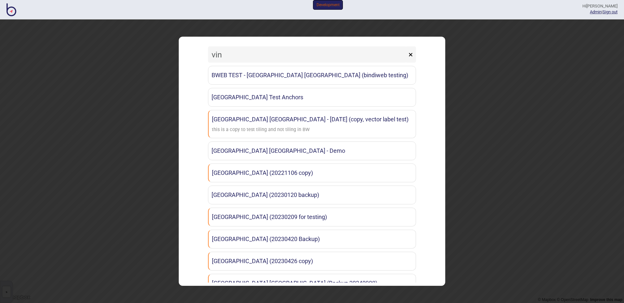 The width and height of the screenshot is (624, 303). Describe the element at coordinates (261, 130) in the screenshot. I see `div: this is a copy to test tiling and not tiling in BW` at that location.